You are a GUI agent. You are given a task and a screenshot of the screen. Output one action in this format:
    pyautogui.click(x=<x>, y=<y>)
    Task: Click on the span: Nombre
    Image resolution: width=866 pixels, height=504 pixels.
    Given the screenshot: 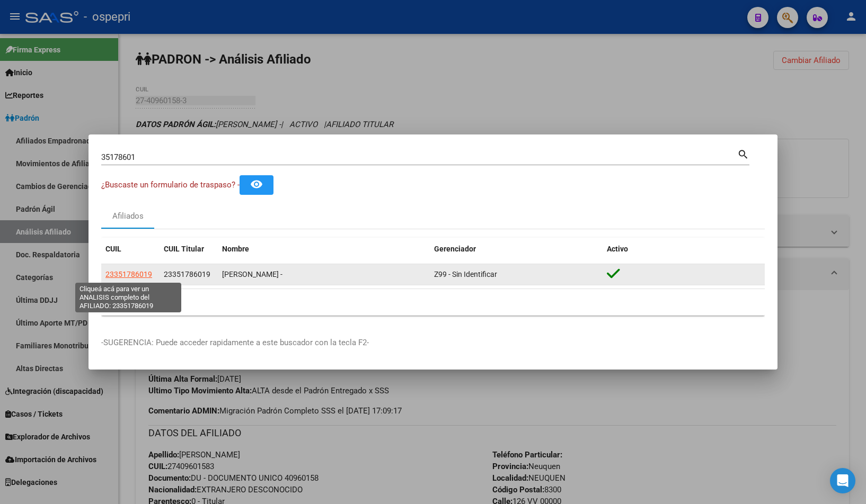 What is the action you would take?
    pyautogui.click(x=236, y=249)
    